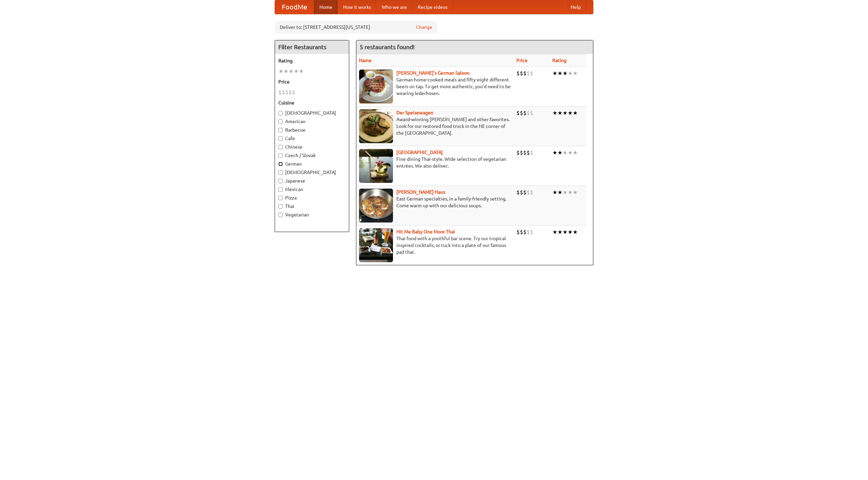 The height and width of the screenshot is (480, 868). What do you see at coordinates (376, 245) in the screenshot?
I see `img: babythai.jpg` at bounding box center [376, 245].